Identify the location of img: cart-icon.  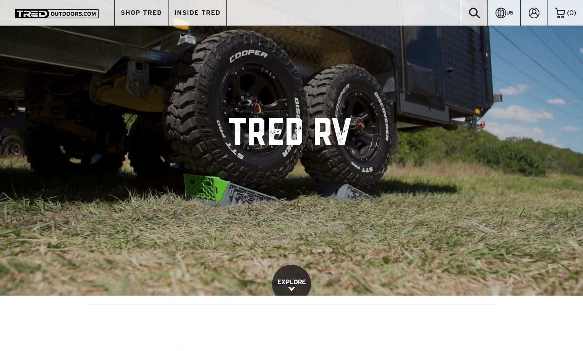
(559, 13).